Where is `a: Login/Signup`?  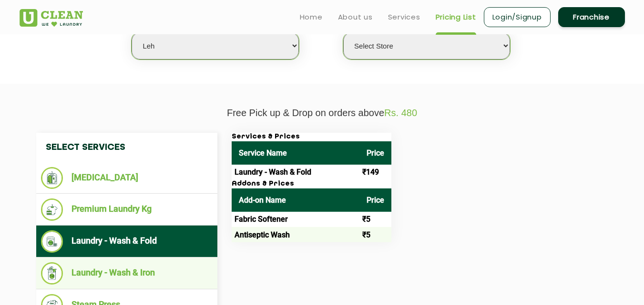 a: Login/Signup is located at coordinates (517, 17).